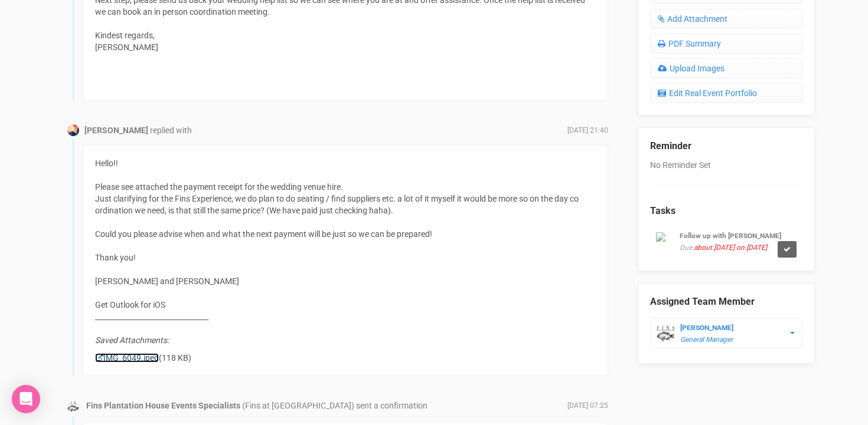 This screenshot has height=425, width=868. I want to click on span: replied with, so click(171, 130).